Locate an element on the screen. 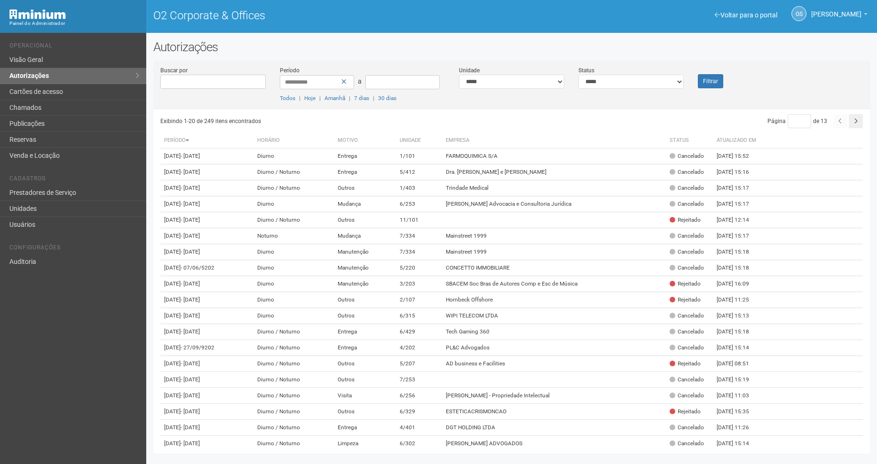  h1: O2 Corporate & Offices is located at coordinates (329, 16).